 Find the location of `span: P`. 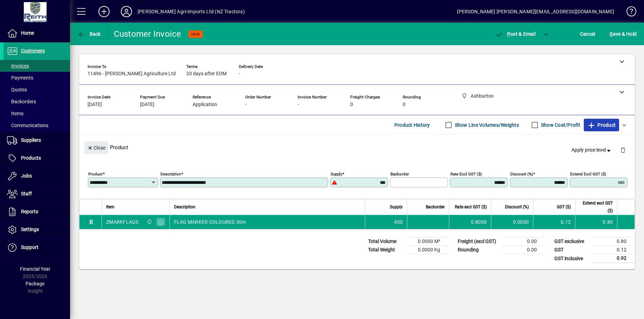

span: P is located at coordinates (508, 34).